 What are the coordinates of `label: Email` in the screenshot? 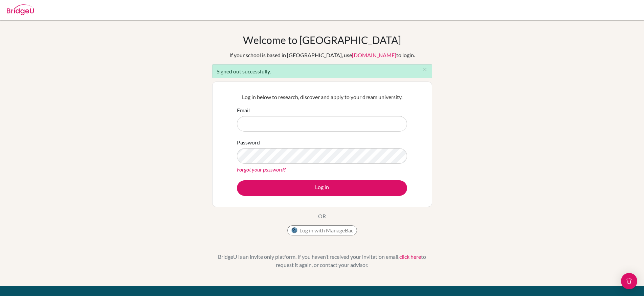 It's located at (243, 110).